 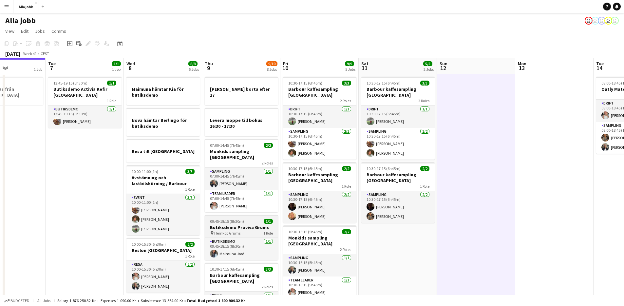 What do you see at coordinates (349, 64) in the screenshot?
I see `span: 9/9` at bounding box center [349, 64].